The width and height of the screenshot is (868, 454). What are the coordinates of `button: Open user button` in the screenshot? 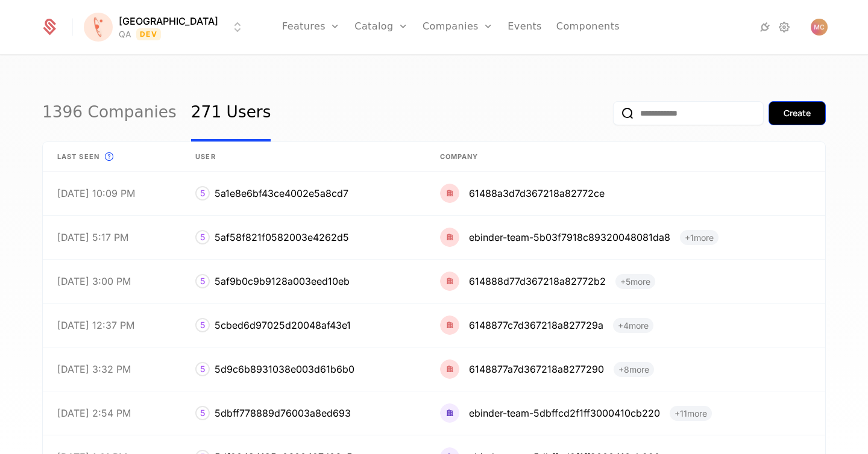 It's located at (819, 27).